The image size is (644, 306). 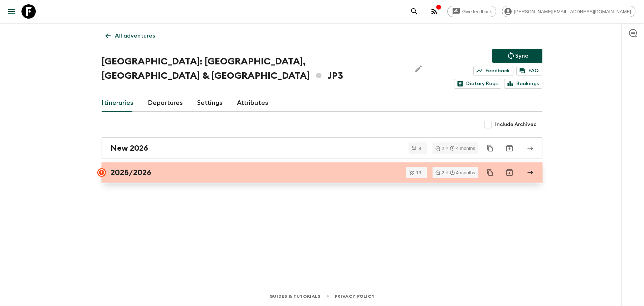 I want to click on span: 8, so click(x=420, y=148).